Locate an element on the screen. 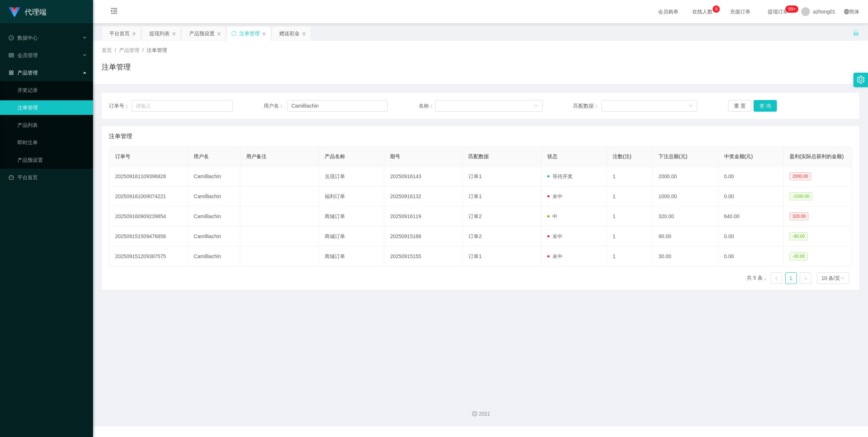  i: 图标: menu-fold is located at coordinates (114, 12).